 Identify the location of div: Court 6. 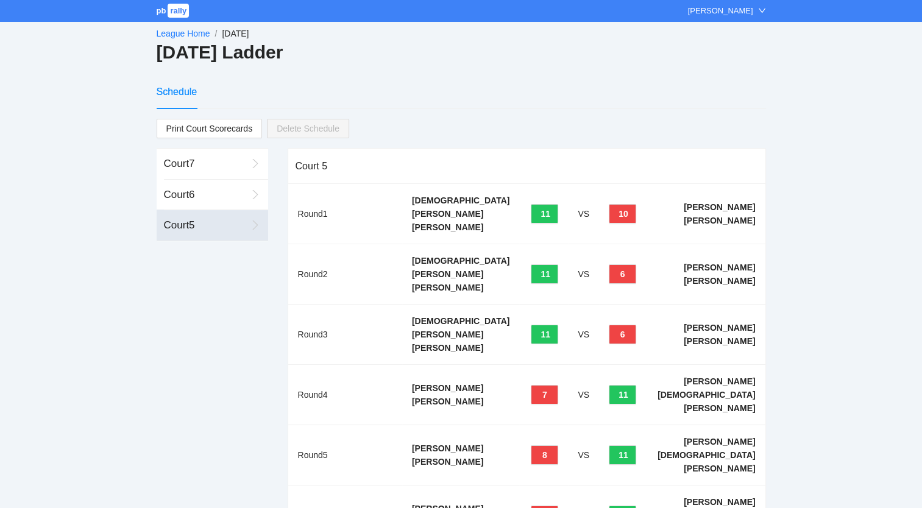
(205, 195).